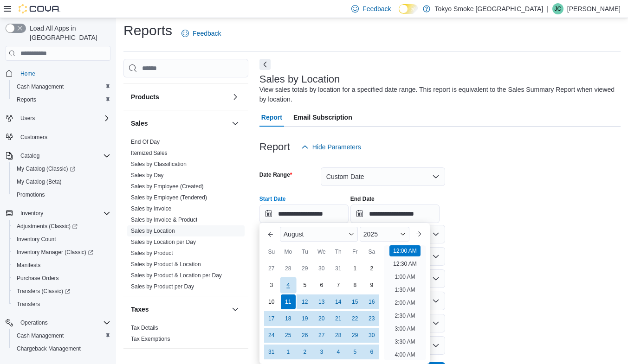 This screenshot has height=364, width=628. What do you see at coordinates (164, 220) in the screenshot?
I see `span: Sales by Invoice & Product` at bounding box center [164, 220].